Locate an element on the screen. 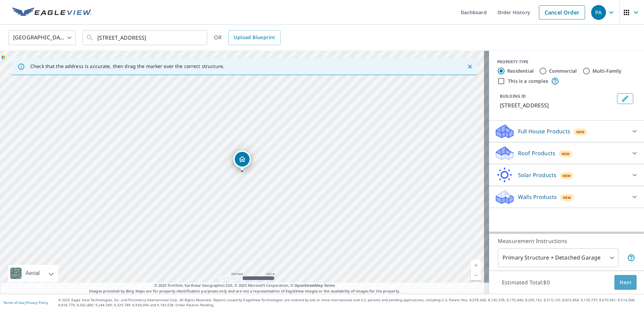 The width and height of the screenshot is (644, 311). p: Solar Products is located at coordinates (537, 175).